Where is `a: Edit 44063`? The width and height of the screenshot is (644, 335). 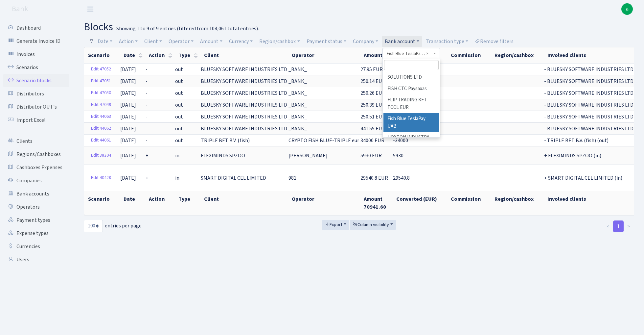 a: Edit 44063 is located at coordinates (101, 117).